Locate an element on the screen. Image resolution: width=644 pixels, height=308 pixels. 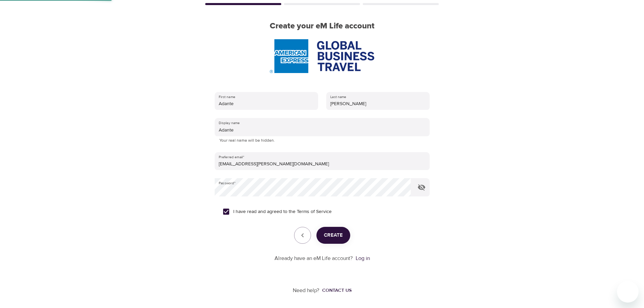
p: Your real name will be hidden. is located at coordinates (322, 140).